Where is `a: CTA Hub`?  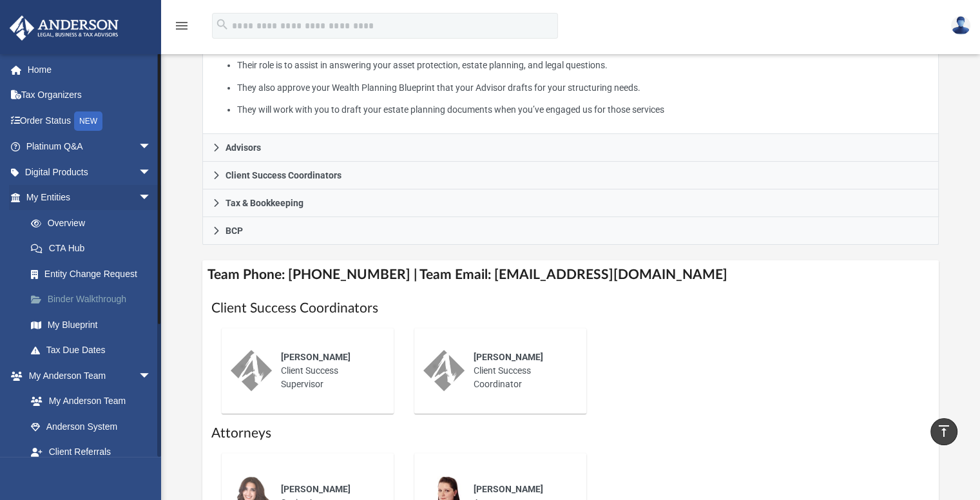 a: CTA Hub is located at coordinates (94, 248).